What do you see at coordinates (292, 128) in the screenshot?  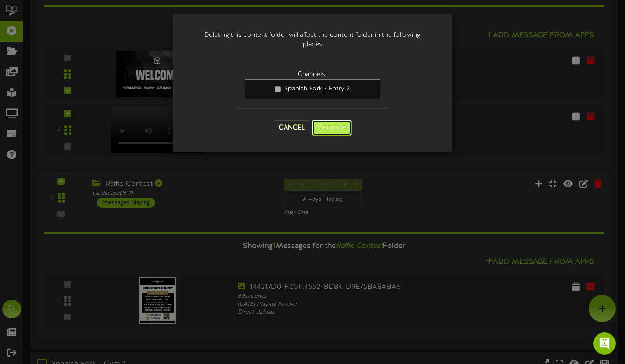 I see `button: Cancel` at bounding box center [292, 128].